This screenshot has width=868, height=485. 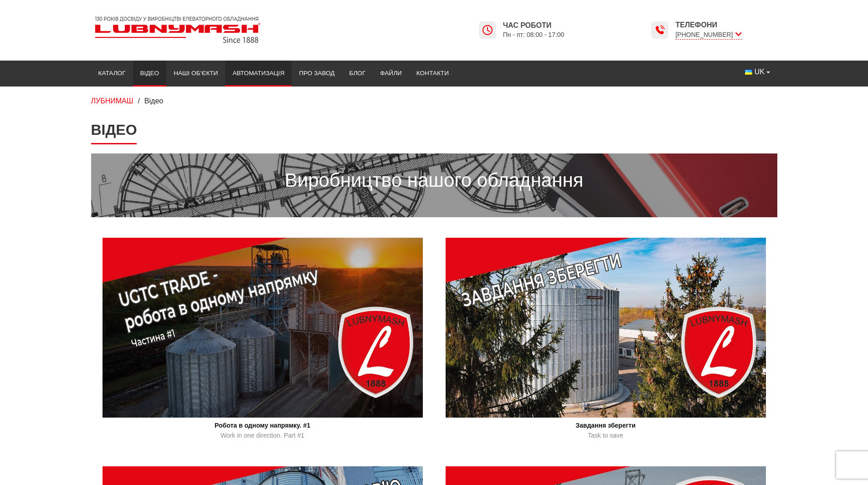 What do you see at coordinates (433, 73) in the screenshot?
I see `a: Контакти` at bounding box center [433, 73].